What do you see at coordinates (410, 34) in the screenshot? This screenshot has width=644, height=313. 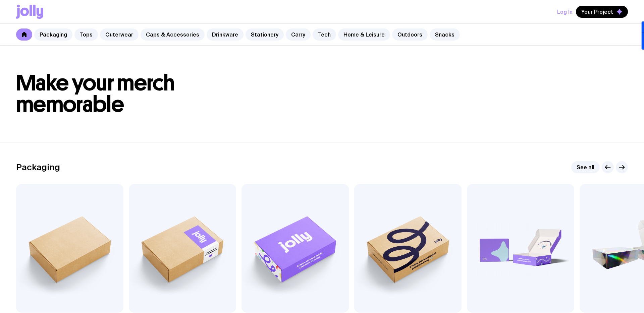 I see `a: Outdoors` at bounding box center [410, 34].